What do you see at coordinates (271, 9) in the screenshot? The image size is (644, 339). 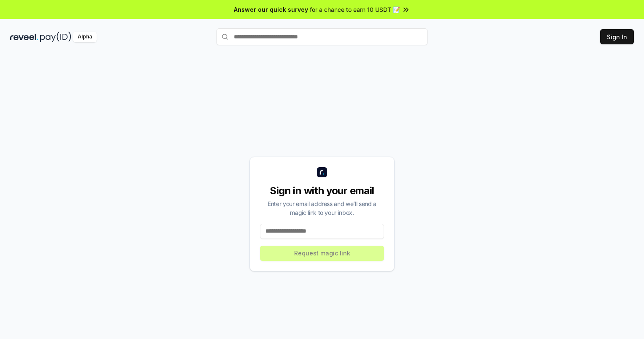 I see `span: Answer our quick survey` at bounding box center [271, 9].